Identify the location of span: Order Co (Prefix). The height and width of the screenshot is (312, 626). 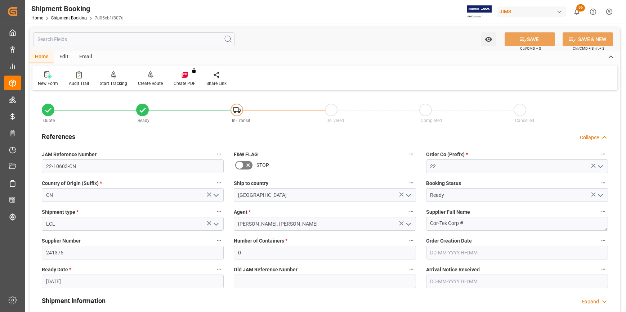
(447, 154).